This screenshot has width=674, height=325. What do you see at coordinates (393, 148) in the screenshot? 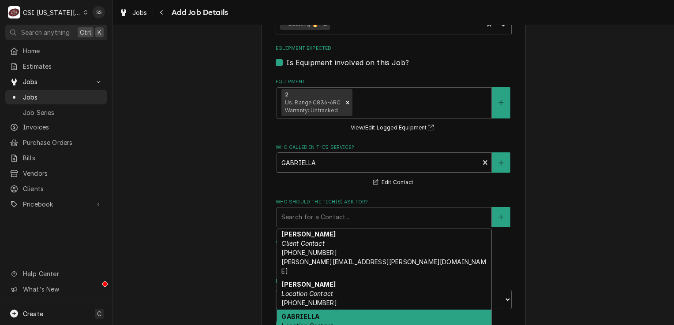
I see `label: Who called in this service?` at bounding box center [393, 148].